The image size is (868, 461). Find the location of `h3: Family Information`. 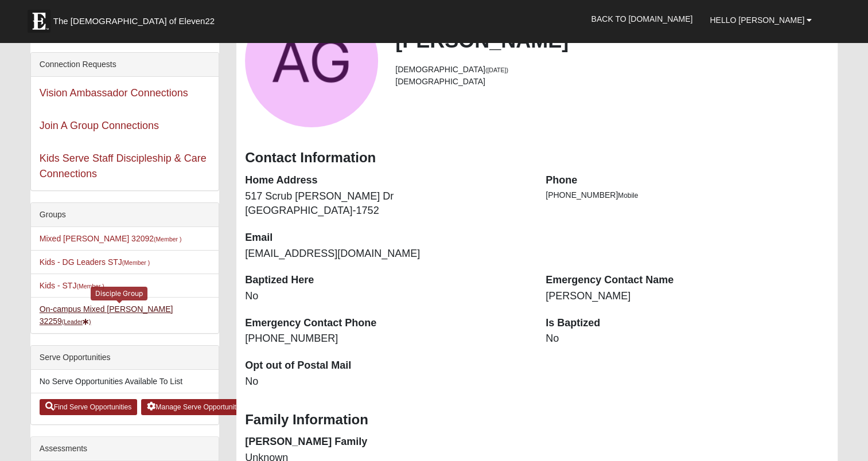

h3: Family Information is located at coordinates (537, 420).